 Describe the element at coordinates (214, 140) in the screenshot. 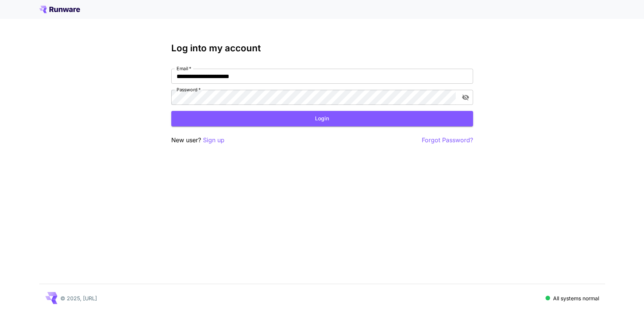

I see `button: Sign up` at that location.